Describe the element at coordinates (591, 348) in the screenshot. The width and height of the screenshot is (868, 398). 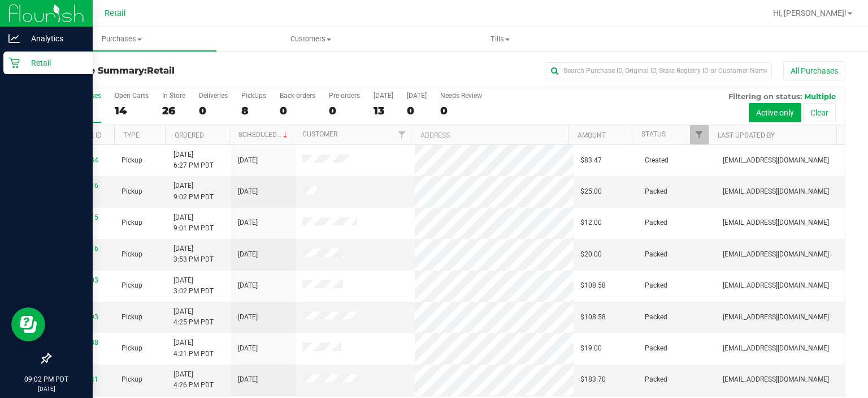
I see `span: $19.00` at that location.